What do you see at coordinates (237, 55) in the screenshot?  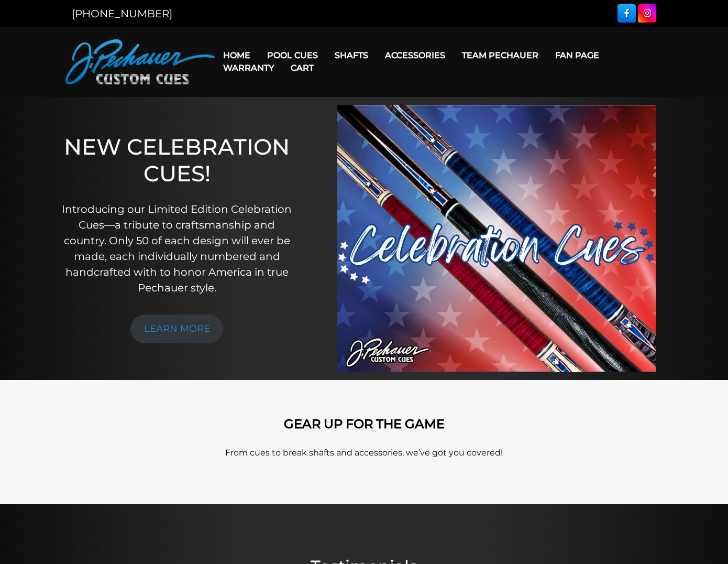 I see `a: Home` at bounding box center [237, 55].